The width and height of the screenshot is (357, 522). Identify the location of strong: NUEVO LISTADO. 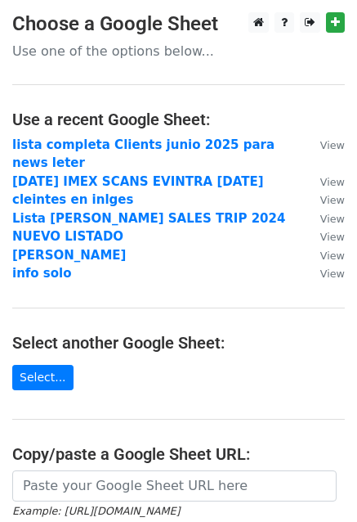
(68, 236).